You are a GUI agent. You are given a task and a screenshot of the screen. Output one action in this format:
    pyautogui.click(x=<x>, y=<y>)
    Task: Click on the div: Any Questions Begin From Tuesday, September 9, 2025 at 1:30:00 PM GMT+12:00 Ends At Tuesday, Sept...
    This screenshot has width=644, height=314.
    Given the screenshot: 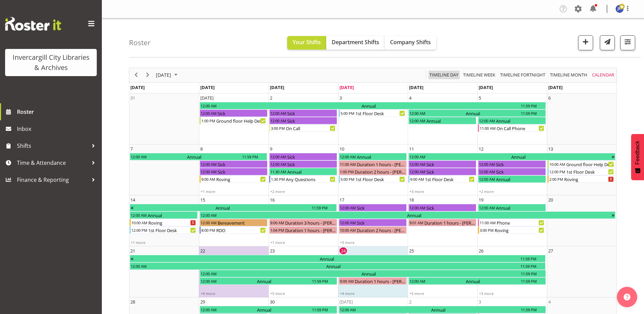 What is the action you would take?
    pyautogui.click(x=303, y=179)
    